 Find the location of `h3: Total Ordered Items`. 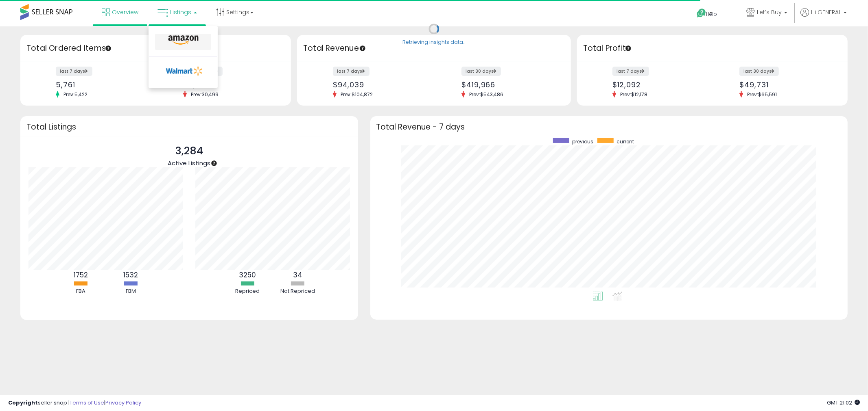

h3: Total Ordered Items is located at coordinates (156, 48).